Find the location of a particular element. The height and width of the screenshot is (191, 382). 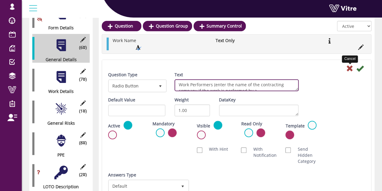

div: Form Details is located at coordinates (59, 28).